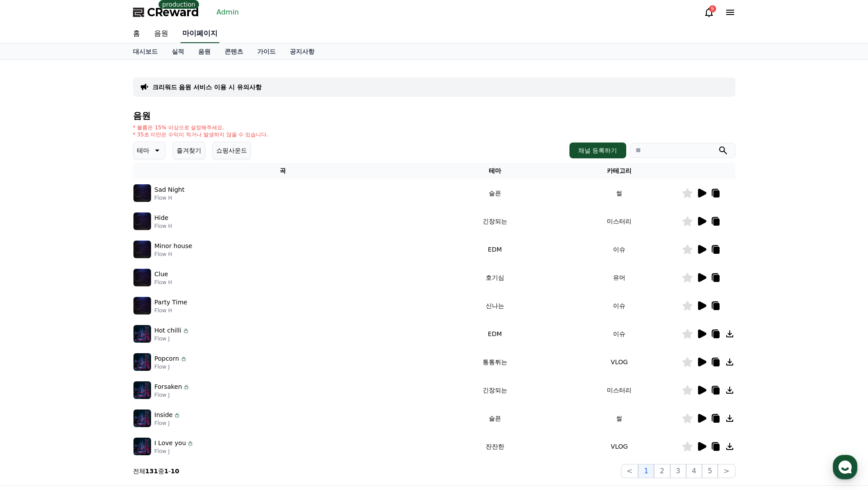 The image size is (868, 490). Describe the element at coordinates (166, 13) in the screenshot. I see `a: CReward` at that location.